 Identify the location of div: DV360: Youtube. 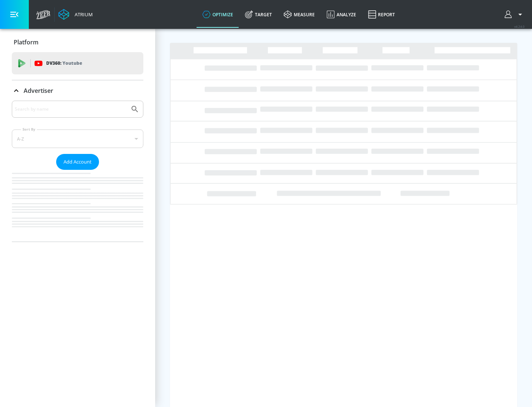
(78, 63).